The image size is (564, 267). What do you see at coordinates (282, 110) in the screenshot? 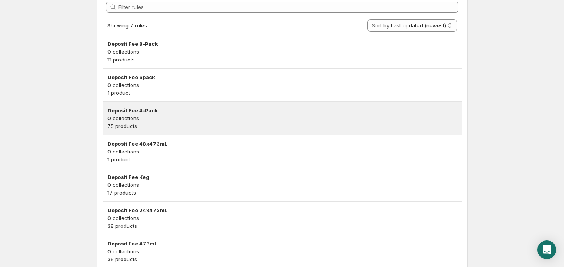
I see `h3: Deposit Fee 4-Pack` at bounding box center [282, 110].